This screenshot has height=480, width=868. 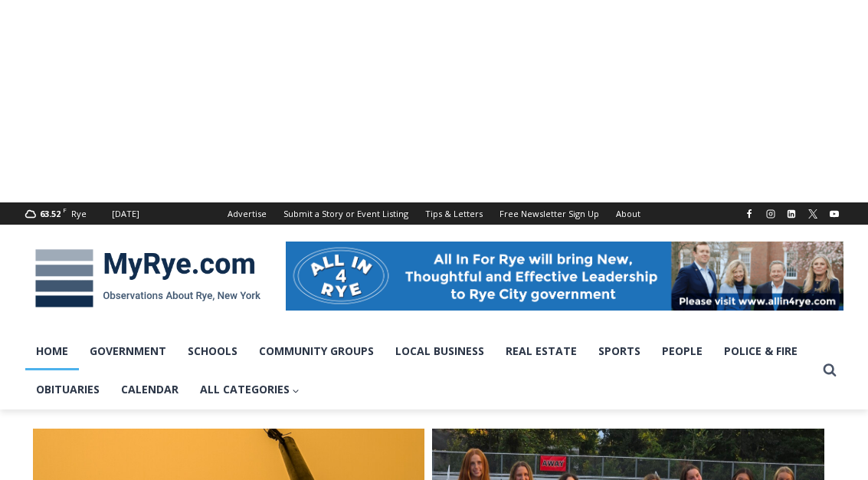 What do you see at coordinates (149, 389) in the screenshot?
I see `a: Calendar` at bounding box center [149, 389].